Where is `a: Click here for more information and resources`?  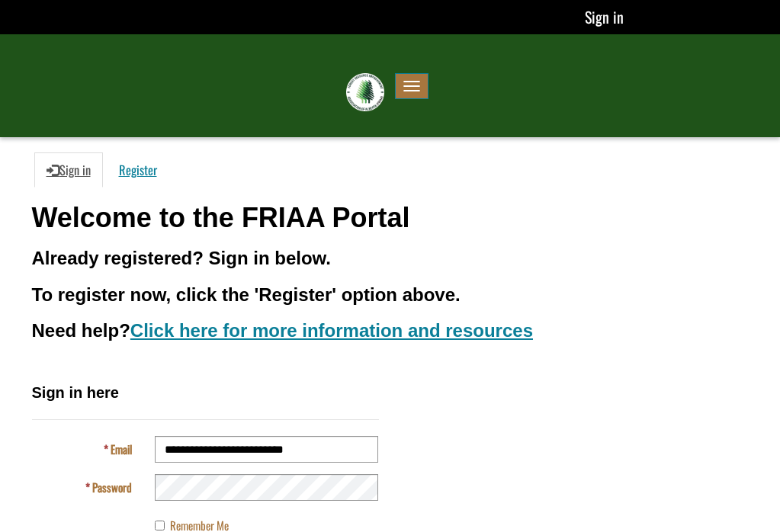 a: Click here for more information and resources is located at coordinates (332, 330).